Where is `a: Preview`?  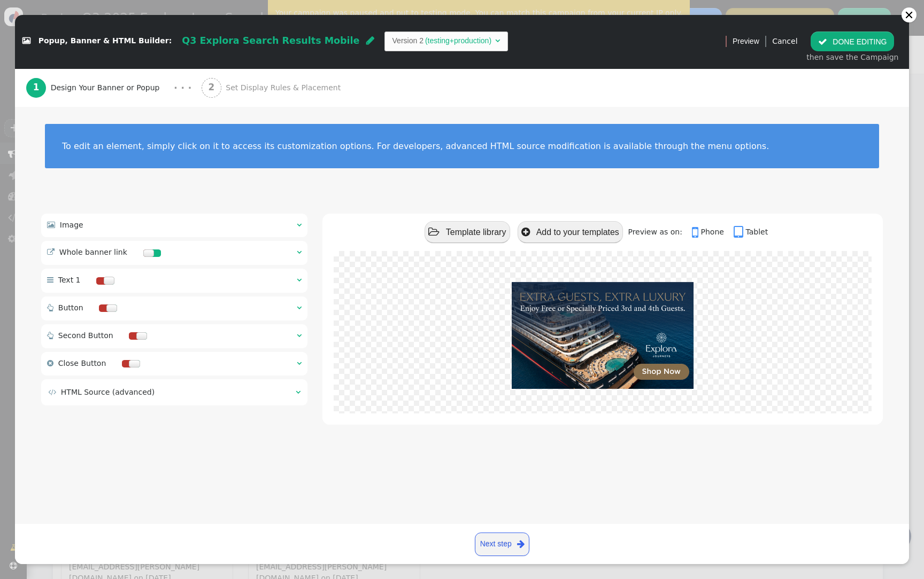
a: Preview is located at coordinates (746, 41).